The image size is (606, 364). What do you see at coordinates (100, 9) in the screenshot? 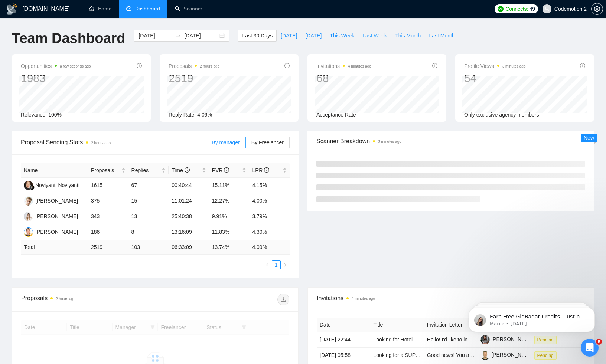
I see `a: homeHome` at bounding box center [100, 9].